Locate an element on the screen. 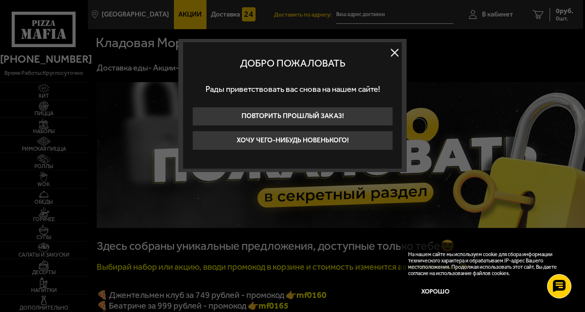  p: На нашем сайте мы используем cookie для сбора информации технического характера и обрабатываем IP... is located at coordinates (486, 264).